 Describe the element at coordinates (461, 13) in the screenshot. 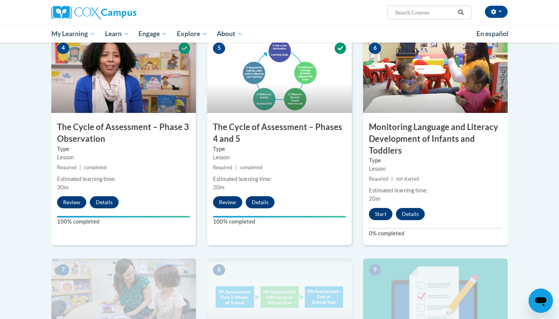

I see `button: Search` at that location.